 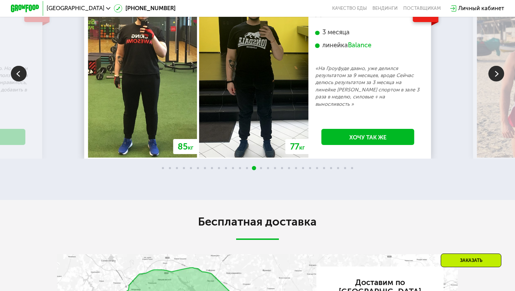 I want to click on a: Качество еды, so click(x=349, y=8).